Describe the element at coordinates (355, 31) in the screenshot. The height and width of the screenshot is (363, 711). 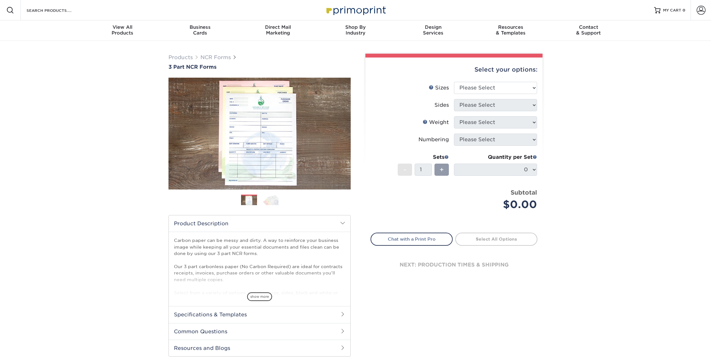
I see `a: Shop ByIndustry` at that location.